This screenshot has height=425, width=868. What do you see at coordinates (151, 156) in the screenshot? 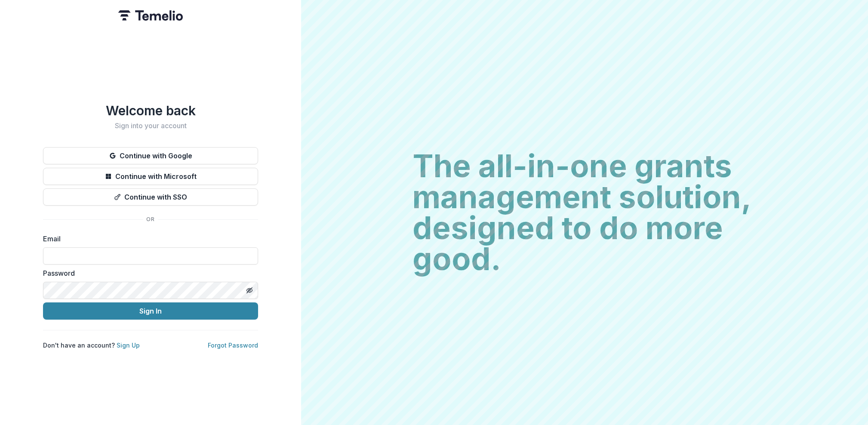
I see `button: Continue with Google` at bounding box center [151, 156].